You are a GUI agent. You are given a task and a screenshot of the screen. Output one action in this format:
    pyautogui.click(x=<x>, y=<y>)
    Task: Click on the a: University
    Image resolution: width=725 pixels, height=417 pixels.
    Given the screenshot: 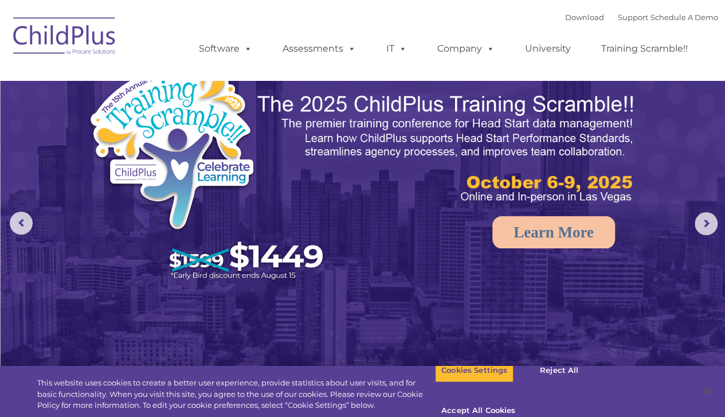 What is the action you would take?
    pyautogui.click(x=548, y=49)
    